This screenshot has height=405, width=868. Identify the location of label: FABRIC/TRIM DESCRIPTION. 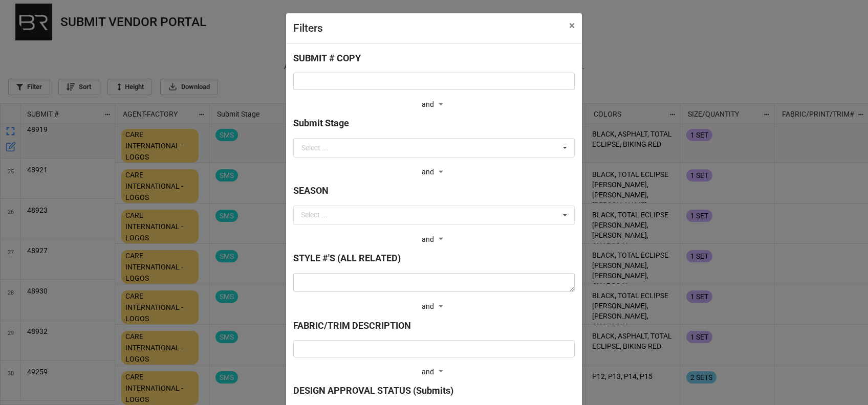
(352, 326).